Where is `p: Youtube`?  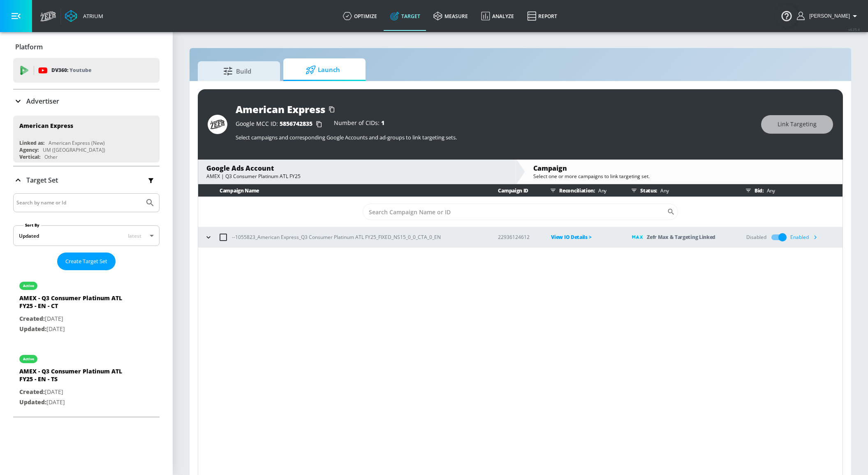 p: Youtube is located at coordinates (80, 70).